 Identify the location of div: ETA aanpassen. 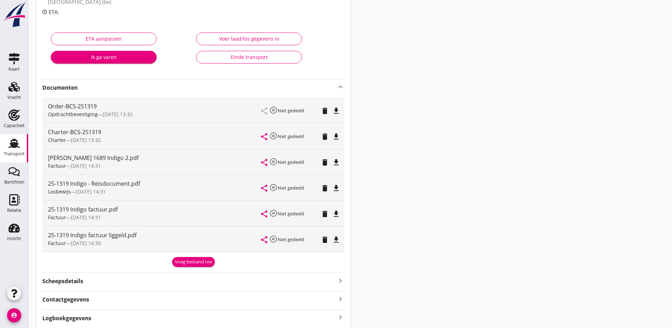
(104, 38).